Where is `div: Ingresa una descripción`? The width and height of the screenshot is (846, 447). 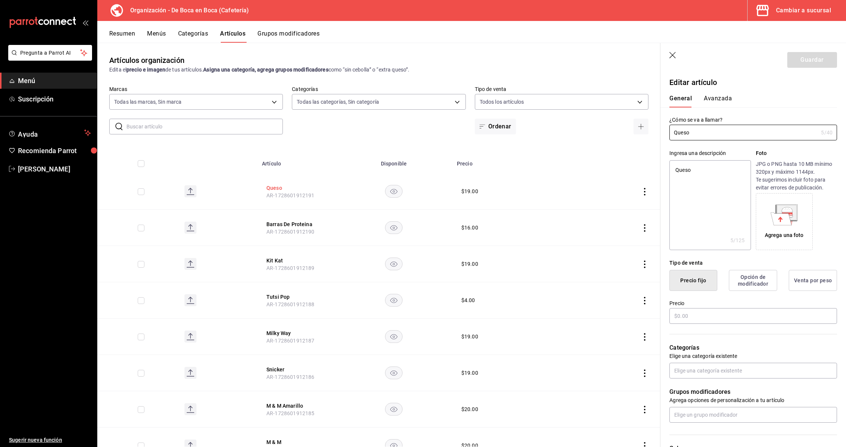 div: Ingresa una descripción is located at coordinates (710, 153).